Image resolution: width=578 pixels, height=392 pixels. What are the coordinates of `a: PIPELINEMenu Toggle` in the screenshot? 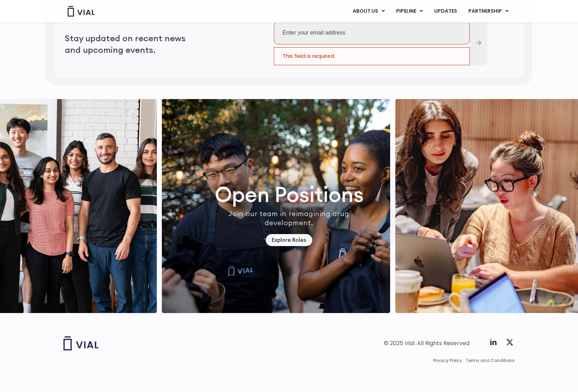 It's located at (409, 12).